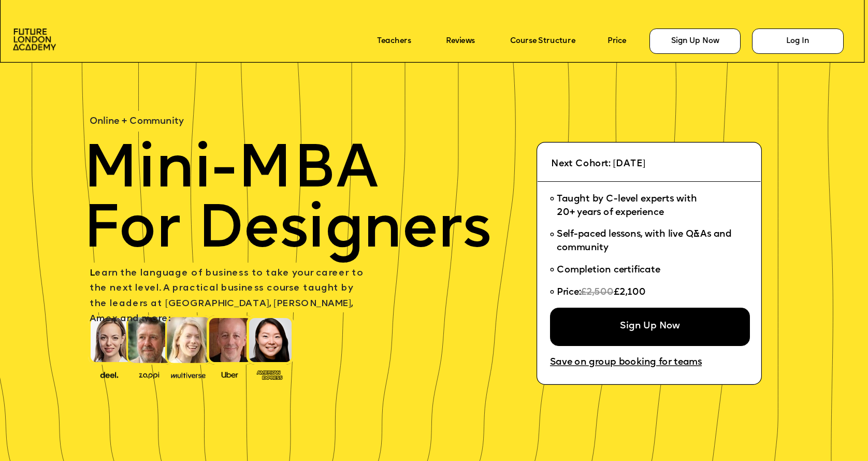 The image size is (868, 461). Describe the element at coordinates (34, 39) in the screenshot. I see `img: image-aac980e9-41de-4c2d-a048-f29dd30a0068.png` at that location.